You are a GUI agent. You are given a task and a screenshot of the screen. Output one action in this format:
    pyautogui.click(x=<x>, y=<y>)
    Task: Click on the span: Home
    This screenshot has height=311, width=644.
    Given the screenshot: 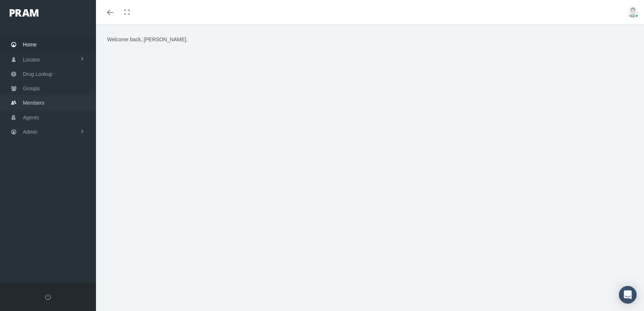 What is the action you would take?
    pyautogui.click(x=30, y=45)
    